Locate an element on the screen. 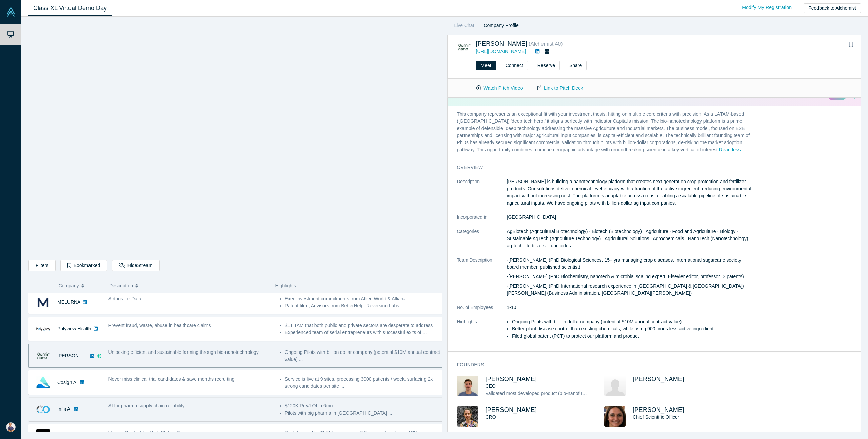 This screenshot has width=868, height=439. span: Description is located at coordinates (121, 286).